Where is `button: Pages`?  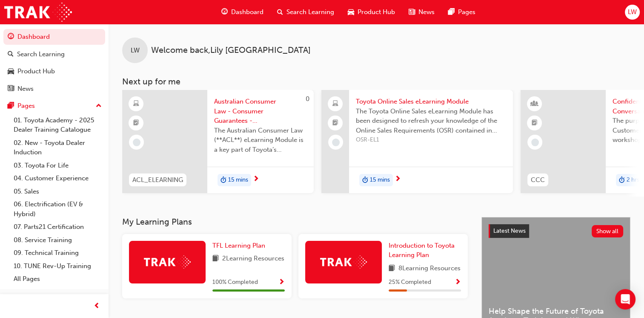 button: Pages is located at coordinates (54, 106).